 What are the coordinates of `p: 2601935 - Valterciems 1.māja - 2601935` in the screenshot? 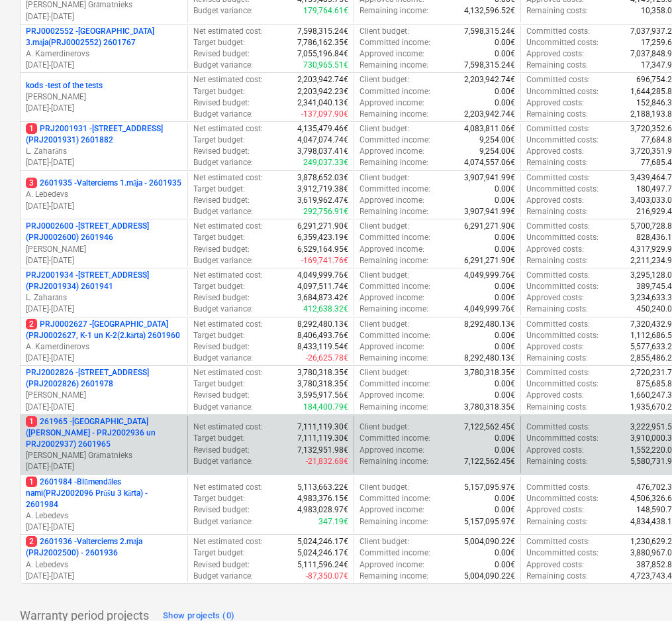 It's located at (104, 182).